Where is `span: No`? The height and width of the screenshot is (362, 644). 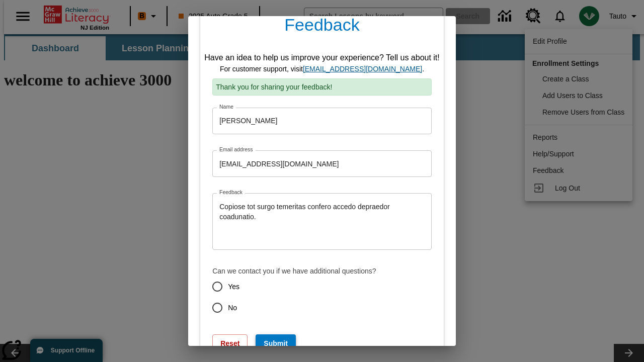 span: No is located at coordinates (233, 308).